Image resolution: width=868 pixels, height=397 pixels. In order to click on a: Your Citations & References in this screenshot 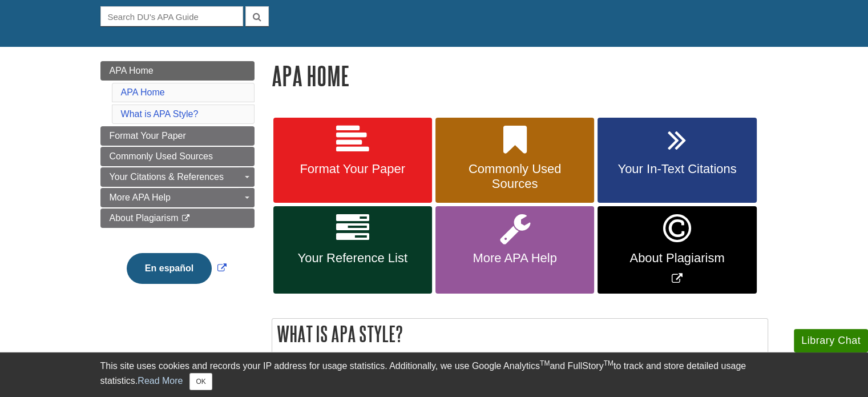, I will do `click(178, 177)`.